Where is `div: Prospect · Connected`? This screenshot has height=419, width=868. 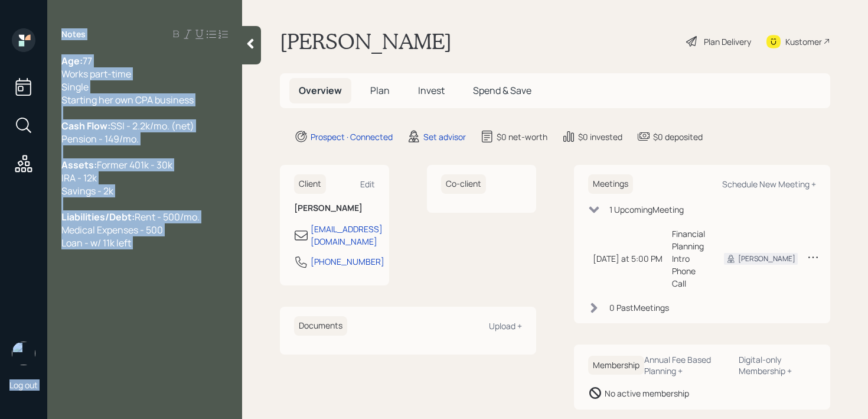
div: Prospect · Connected is located at coordinates (351, 136).